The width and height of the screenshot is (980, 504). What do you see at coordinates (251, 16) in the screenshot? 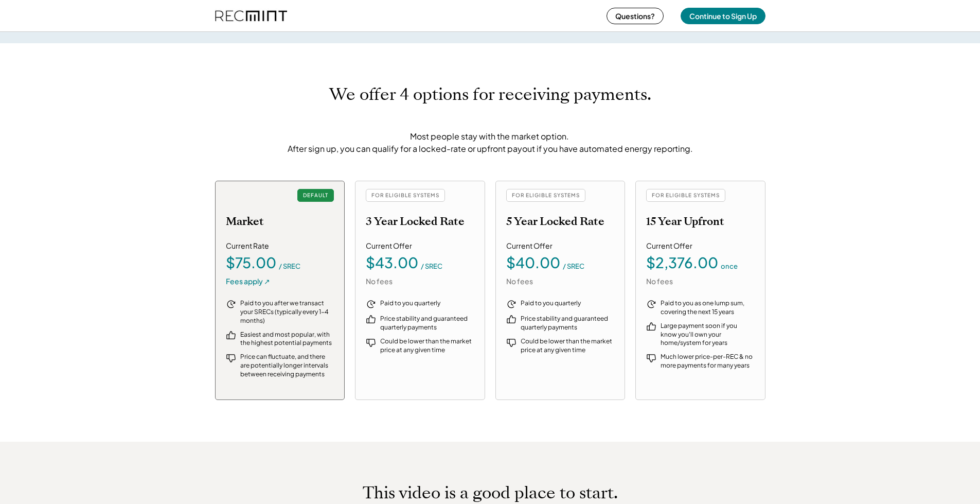
I see `img: recmint-logotype%403x%20%281%29.jpeg` at bounding box center [251, 16].